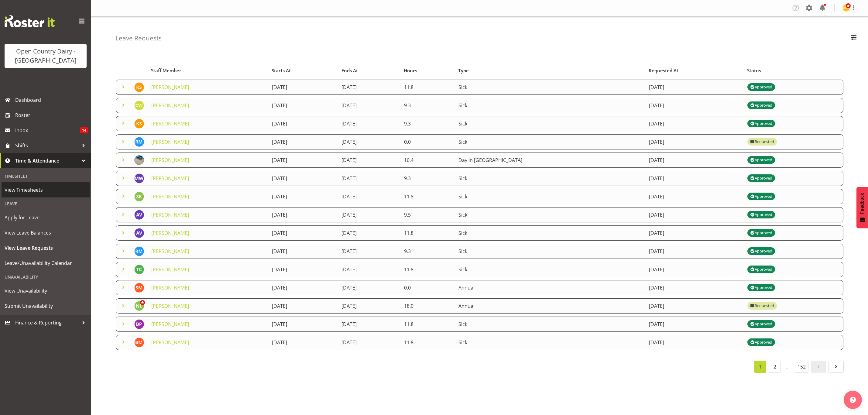 This screenshot has width=868, height=415. Describe the element at coordinates (46, 203) in the screenshot. I see `div: Leave` at that location.